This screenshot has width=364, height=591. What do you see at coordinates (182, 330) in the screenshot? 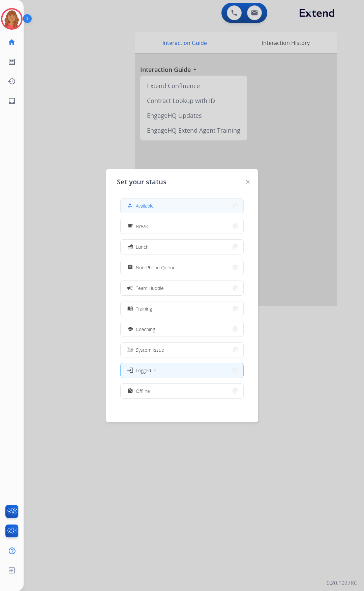
I see `button: Coaching` at bounding box center [182, 330].